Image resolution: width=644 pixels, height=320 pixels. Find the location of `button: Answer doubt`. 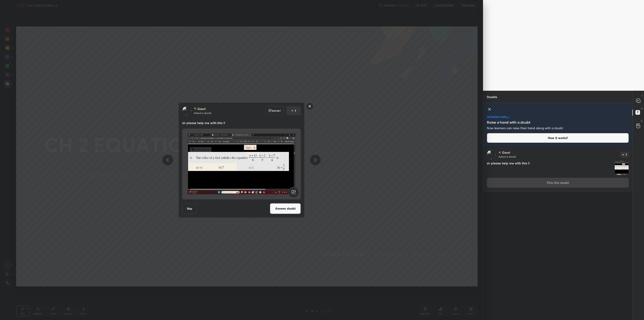

button: Answer doubt is located at coordinates (285, 208).